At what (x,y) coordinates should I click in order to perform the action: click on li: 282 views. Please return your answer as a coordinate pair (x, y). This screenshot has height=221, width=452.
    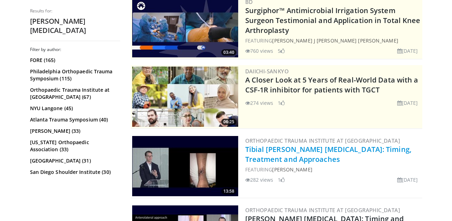
    Looking at the image, I should click on (259, 179).